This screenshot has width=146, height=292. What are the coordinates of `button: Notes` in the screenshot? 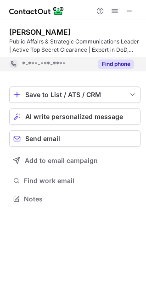 It's located at (75, 199).